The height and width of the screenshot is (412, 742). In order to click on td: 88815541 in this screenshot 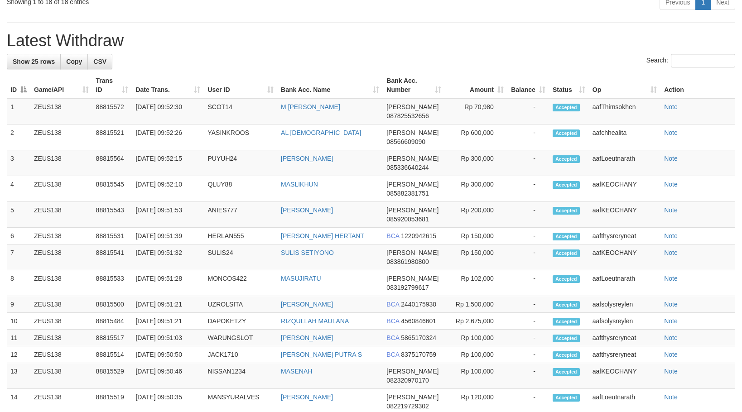, I will do `click(112, 257)`.